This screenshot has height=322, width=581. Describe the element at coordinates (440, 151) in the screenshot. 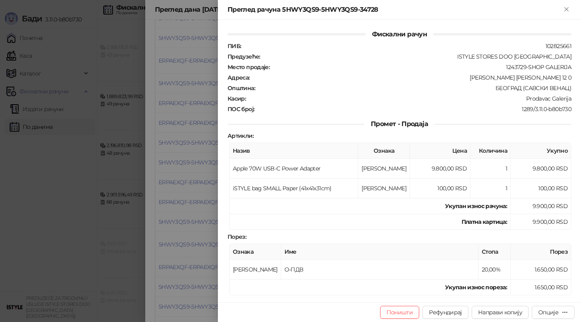

I see `th: Цена` at that location.